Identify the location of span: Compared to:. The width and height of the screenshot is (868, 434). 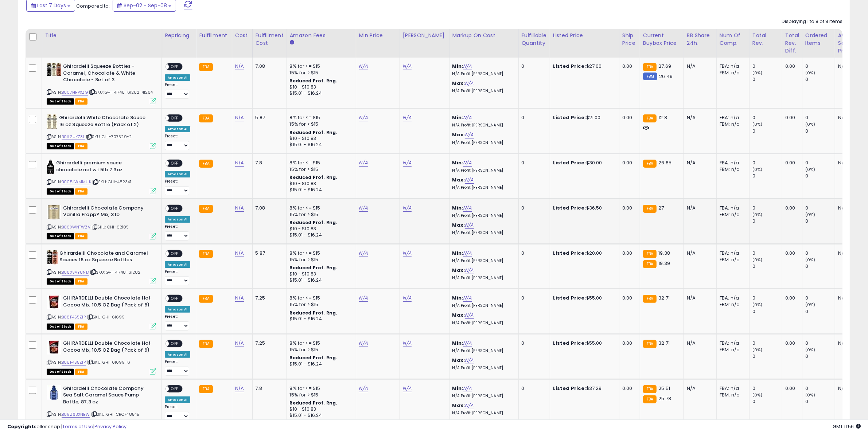
(93, 6).